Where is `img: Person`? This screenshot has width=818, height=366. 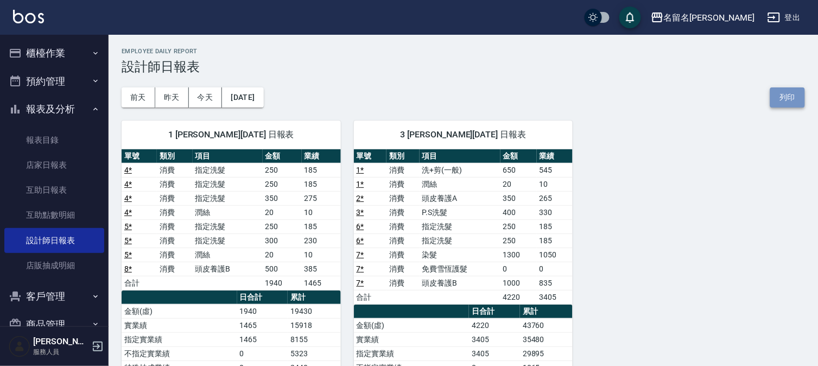 img: Person is located at coordinates (20, 346).